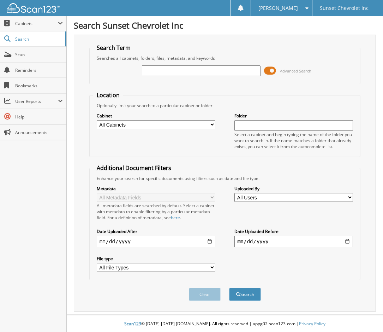  Describe the element at coordinates (133, 323) in the screenshot. I see `span: Scan123` at that location.